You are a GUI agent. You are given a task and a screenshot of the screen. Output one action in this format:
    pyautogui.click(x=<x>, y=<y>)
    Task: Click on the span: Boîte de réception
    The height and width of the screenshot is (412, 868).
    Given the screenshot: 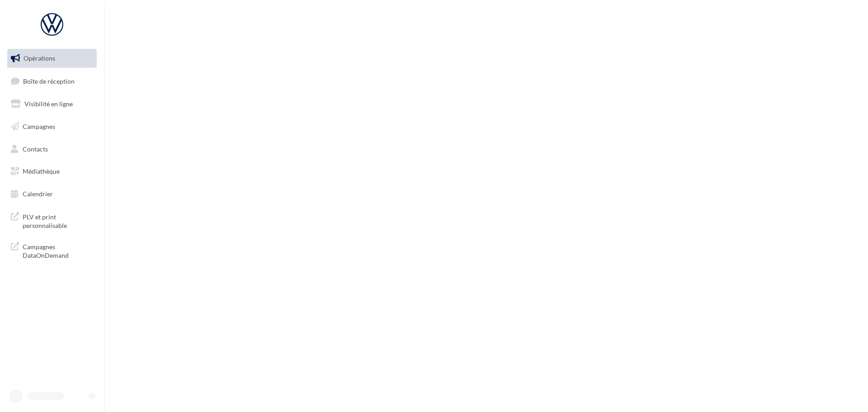 What is the action you would take?
    pyautogui.click(x=49, y=80)
    